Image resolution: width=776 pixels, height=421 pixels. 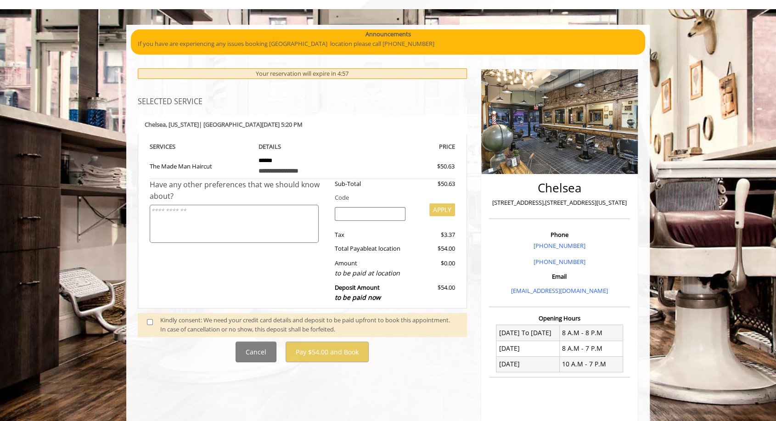 I want to click on th: SERVICE, so click(x=201, y=146).